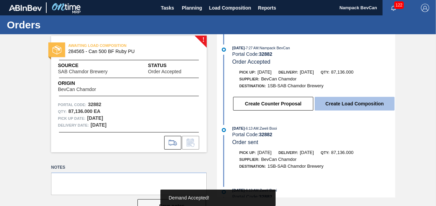  What do you see at coordinates (73, 125) in the screenshot?
I see `span: Delivery Date:` at bounding box center [73, 125].